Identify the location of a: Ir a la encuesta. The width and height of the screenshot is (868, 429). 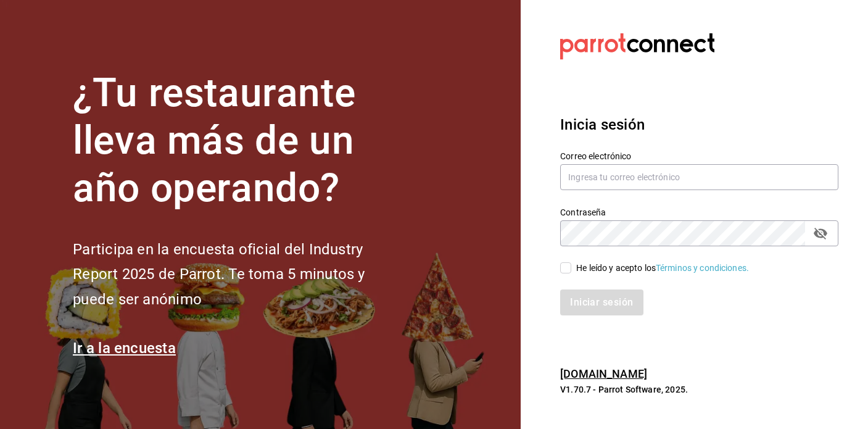
(124, 348).